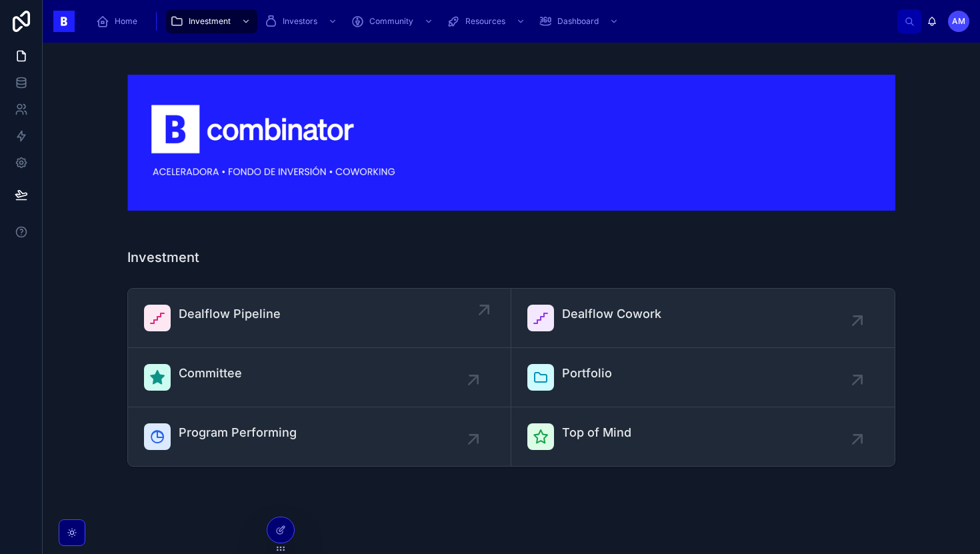  What do you see at coordinates (320, 436) in the screenshot?
I see `a: Program Performing` at bounding box center [320, 436].